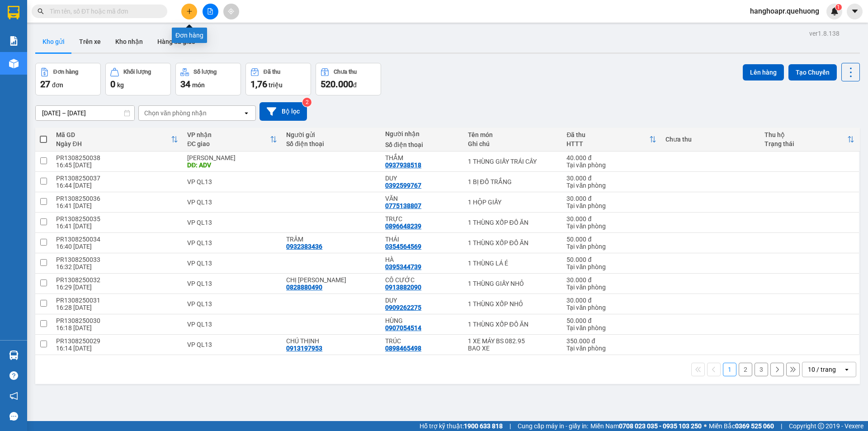 Image resolution: width=868 pixels, height=431 pixels. Describe the element at coordinates (228, 144) in the screenshot. I see `div: ĐC giao` at that location.